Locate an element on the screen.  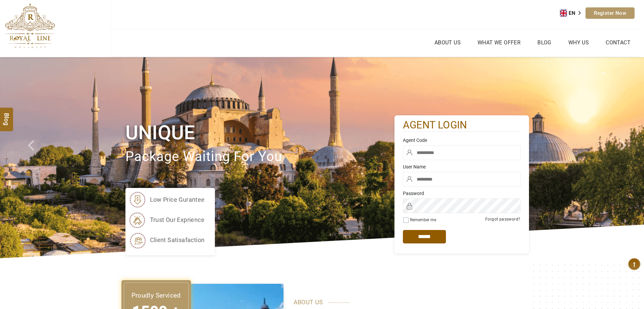
a: Forgot password? is located at coordinates (503, 219).